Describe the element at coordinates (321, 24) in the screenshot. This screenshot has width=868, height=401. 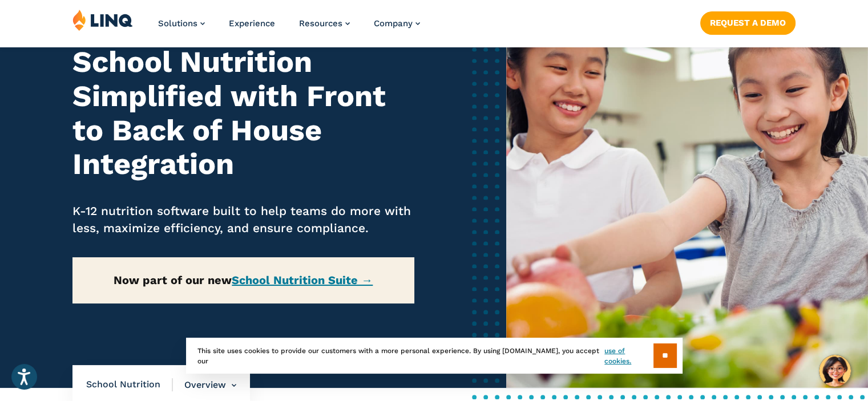
I see `span: Resources` at that location.